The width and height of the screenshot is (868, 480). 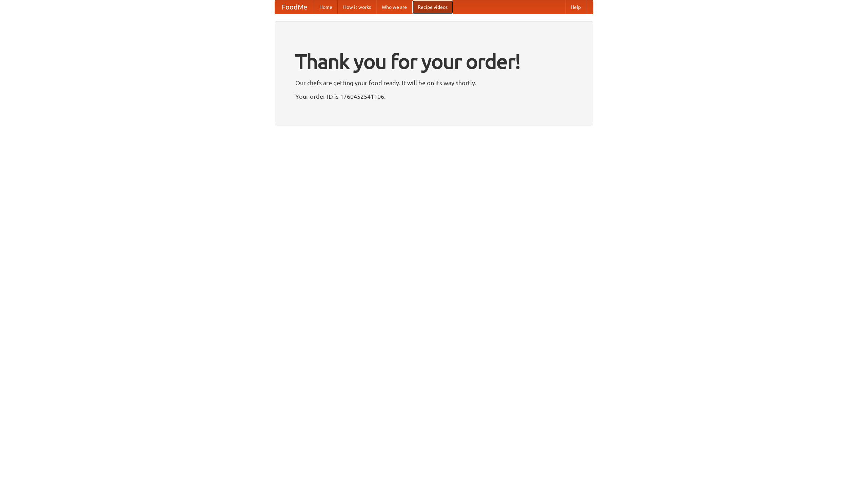 I want to click on a: Home, so click(x=326, y=7).